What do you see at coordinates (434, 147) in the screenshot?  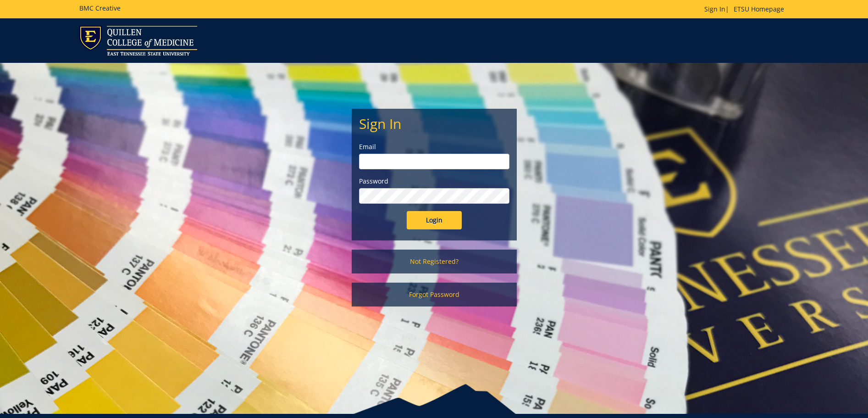 I see `label: Email` at bounding box center [434, 147].